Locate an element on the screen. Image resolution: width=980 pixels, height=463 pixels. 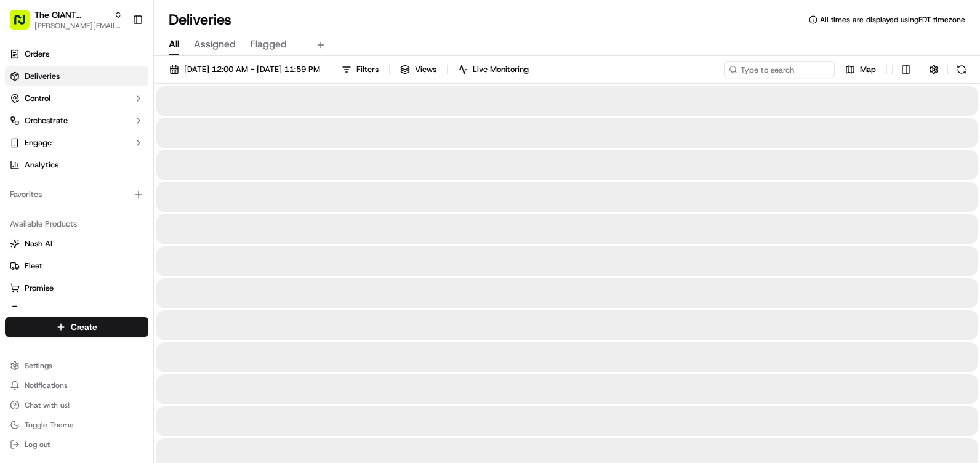
button: Live Monitoring is located at coordinates (494, 69).